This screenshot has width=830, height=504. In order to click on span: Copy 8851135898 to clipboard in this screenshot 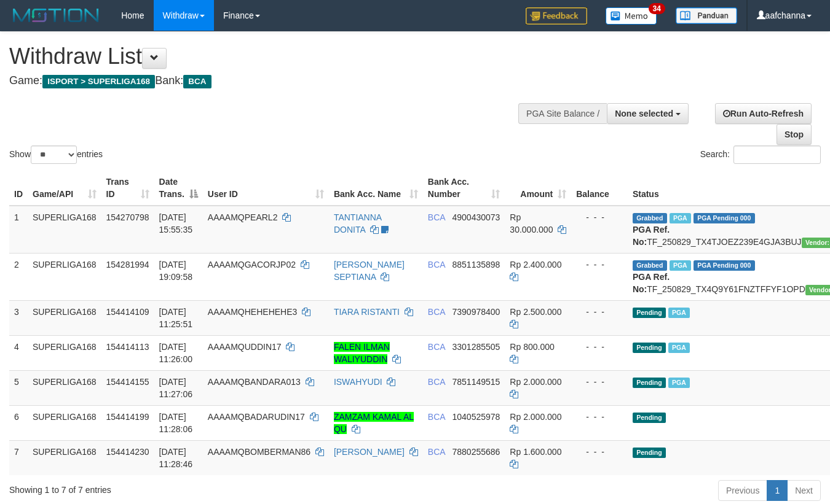, I will do `click(476, 265)`.